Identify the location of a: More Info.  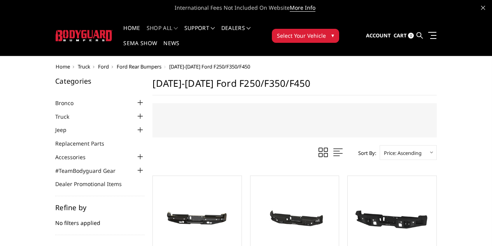
(302, 8).